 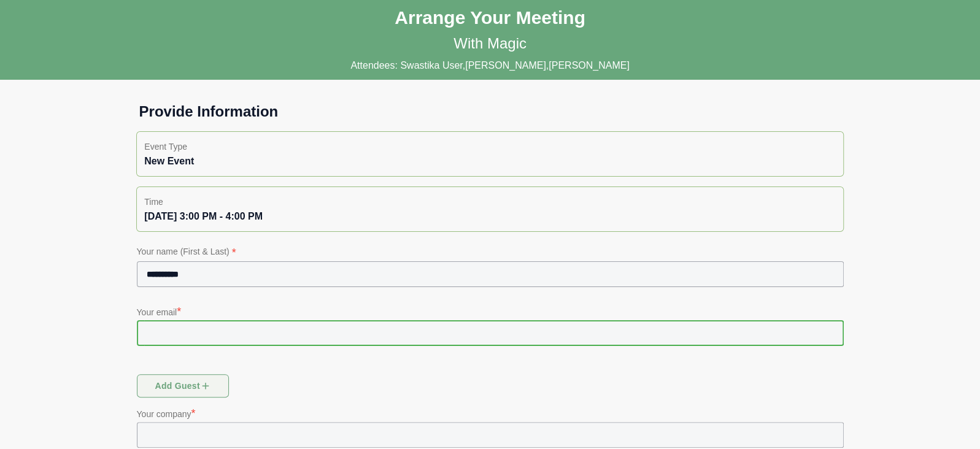 What do you see at coordinates (182, 386) in the screenshot?
I see `span: Add guest` at bounding box center [182, 386].